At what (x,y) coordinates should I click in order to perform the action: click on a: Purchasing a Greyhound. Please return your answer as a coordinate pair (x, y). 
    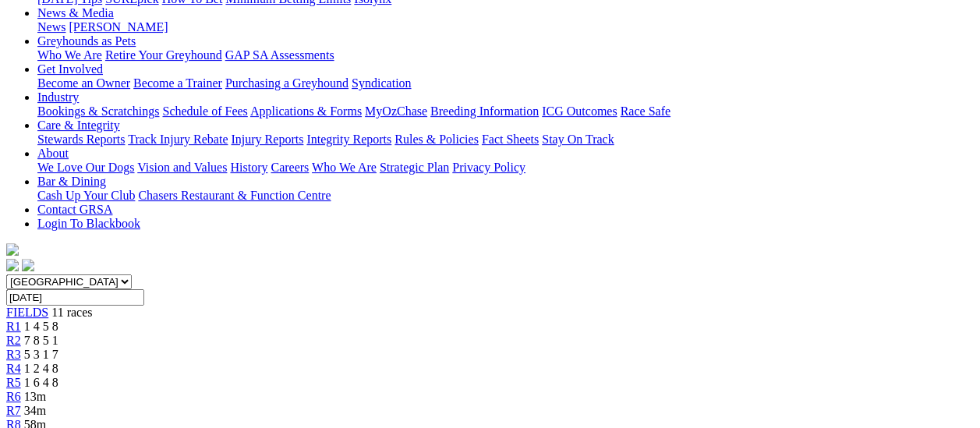
    Looking at the image, I should click on (287, 83).